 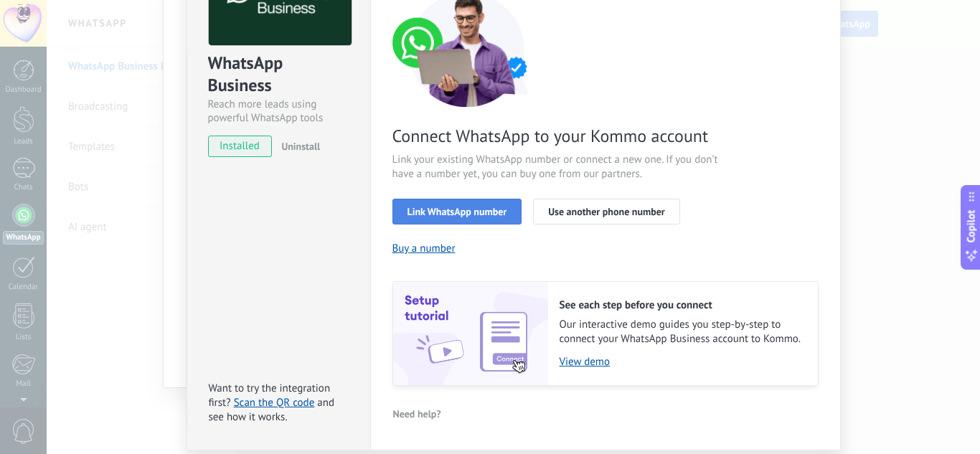 What do you see at coordinates (681, 332) in the screenshot?
I see `span: Our interactive demo guides you step-by-step to connect your WhatsApp Business account to Kommo.` at bounding box center [681, 332].